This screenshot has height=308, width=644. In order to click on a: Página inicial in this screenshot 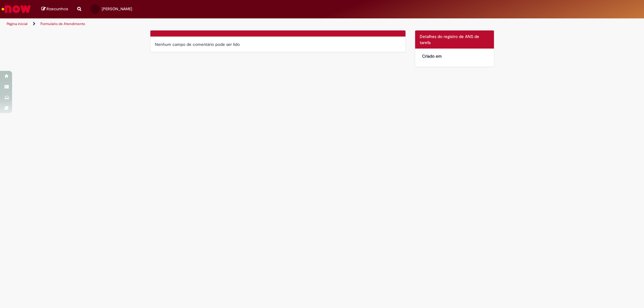, I will do `click(17, 24)`.